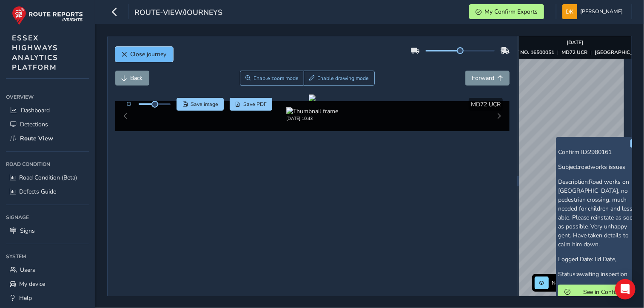  I want to click on a: Help, so click(47, 298).